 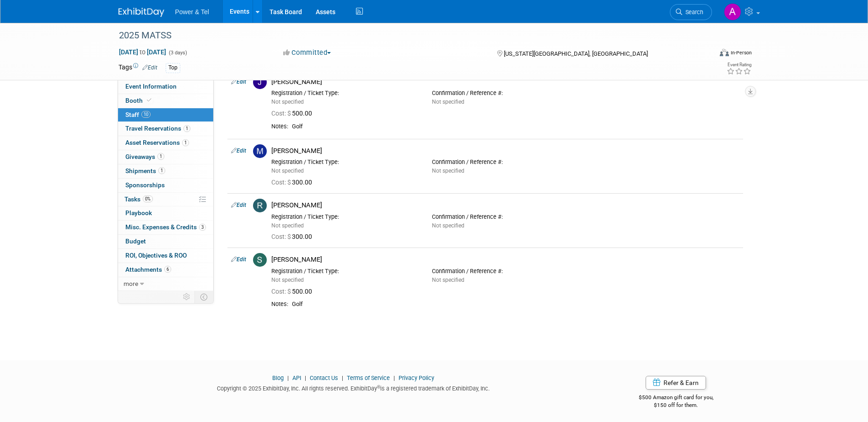 What do you see at coordinates (131, 284) in the screenshot?
I see `span: more` at bounding box center [131, 284].